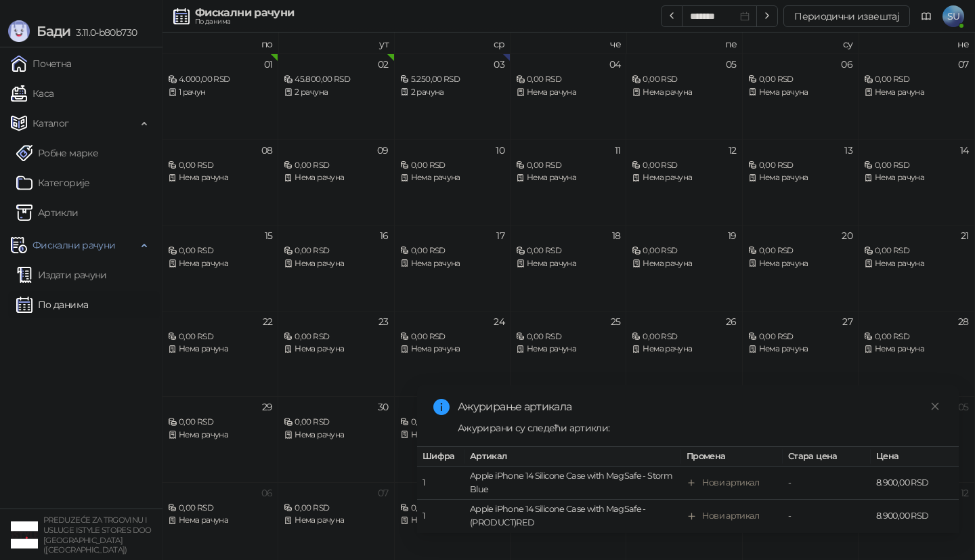  I want to click on td: 2025-09-10, so click(452, 182).